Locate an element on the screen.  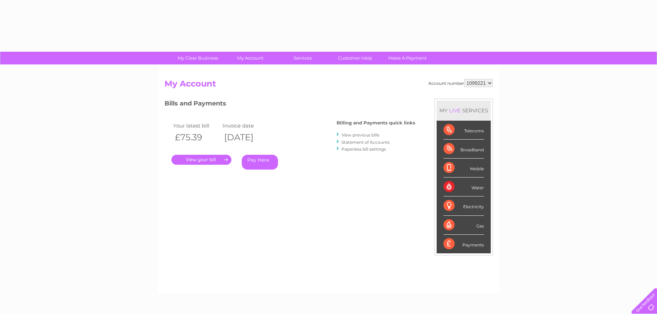
div: Payments is located at coordinates (463, 244).